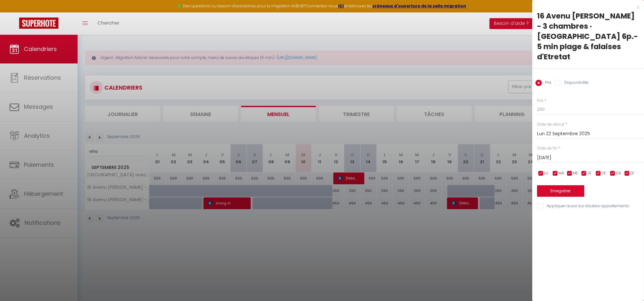 The height and width of the screenshot is (301, 644). I want to click on div: x, so click(585, 7).